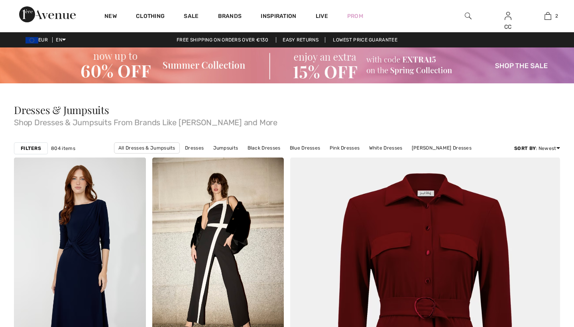 This screenshot has height=327, width=574. What do you see at coordinates (386, 148) in the screenshot?
I see `a: White Dresses` at bounding box center [386, 148].